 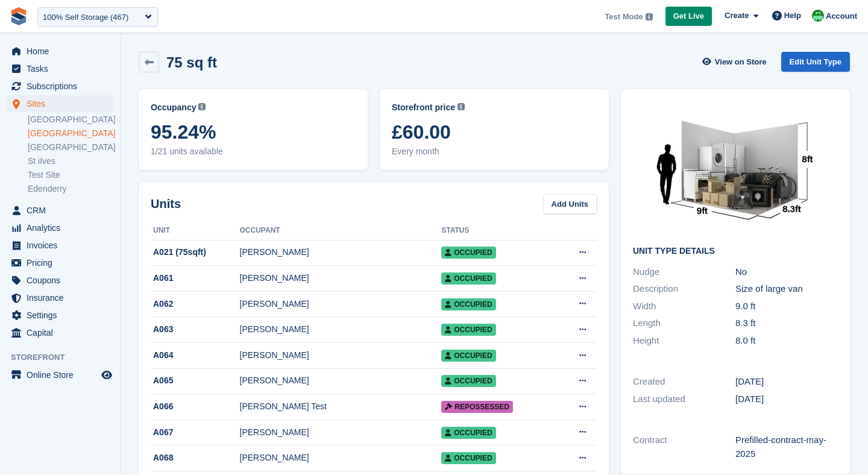 I want to click on div: 100% Self Storage (467), so click(x=86, y=18).